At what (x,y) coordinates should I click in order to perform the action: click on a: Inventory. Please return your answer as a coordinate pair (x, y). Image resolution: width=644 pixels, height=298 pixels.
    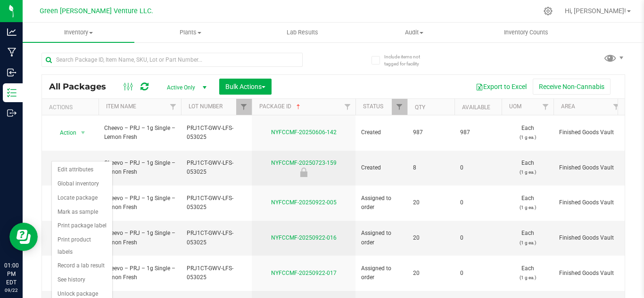
    Looking at the image, I should click on (78, 33).